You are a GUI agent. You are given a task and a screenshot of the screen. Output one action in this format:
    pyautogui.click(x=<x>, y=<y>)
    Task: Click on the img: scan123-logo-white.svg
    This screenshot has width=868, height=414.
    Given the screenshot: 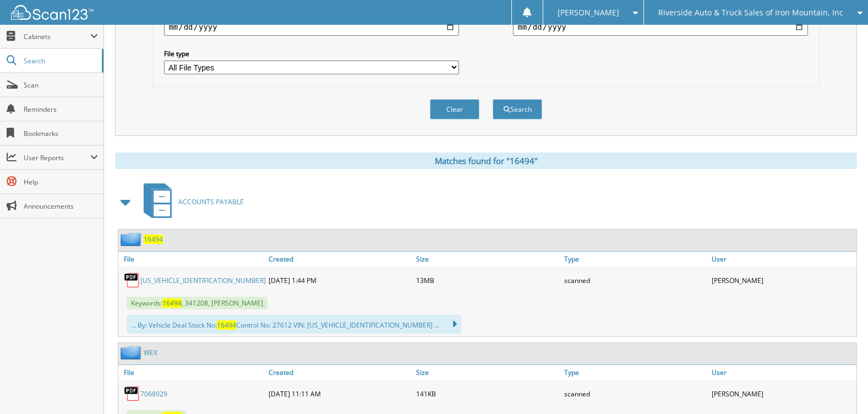 What is the action you would take?
    pyautogui.click(x=53, y=12)
    